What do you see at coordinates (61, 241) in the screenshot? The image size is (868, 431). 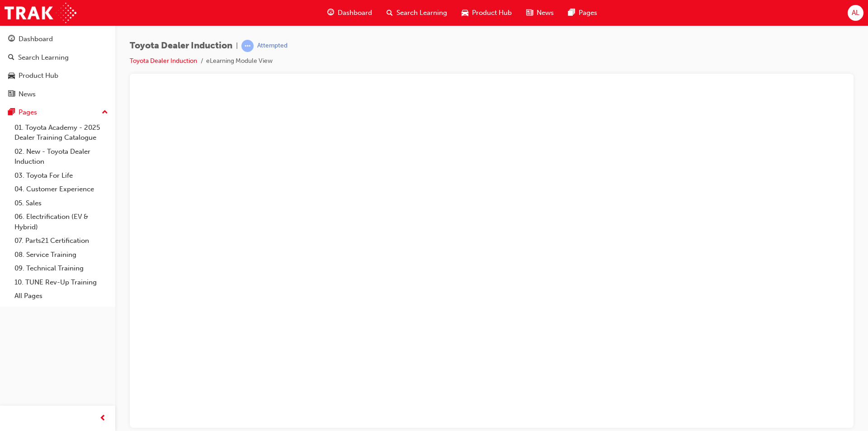 I see `a: 07. Parts21 Certification` at bounding box center [61, 241].